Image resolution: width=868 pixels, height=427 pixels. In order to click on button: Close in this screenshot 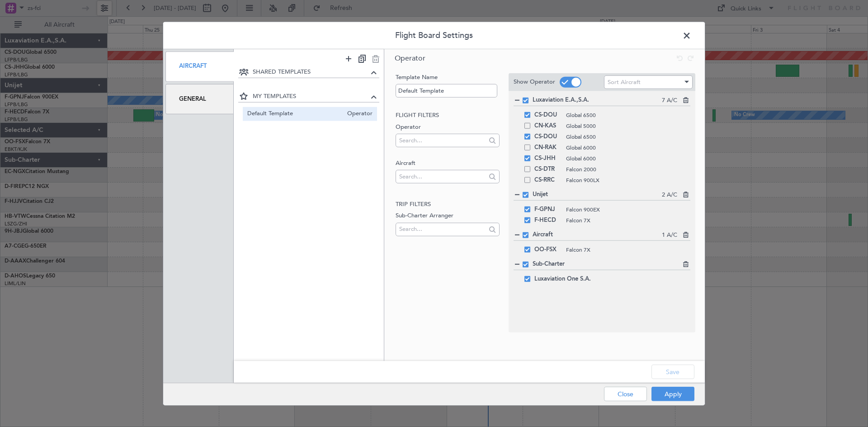, I will do `click(625, 394)`.